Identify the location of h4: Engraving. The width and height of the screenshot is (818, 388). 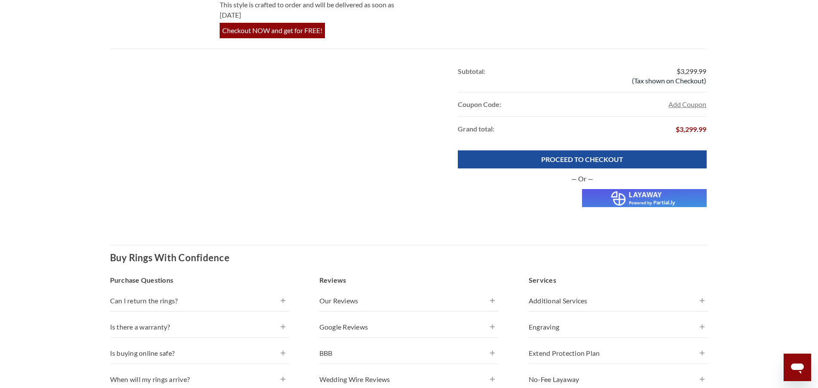
(619, 327).